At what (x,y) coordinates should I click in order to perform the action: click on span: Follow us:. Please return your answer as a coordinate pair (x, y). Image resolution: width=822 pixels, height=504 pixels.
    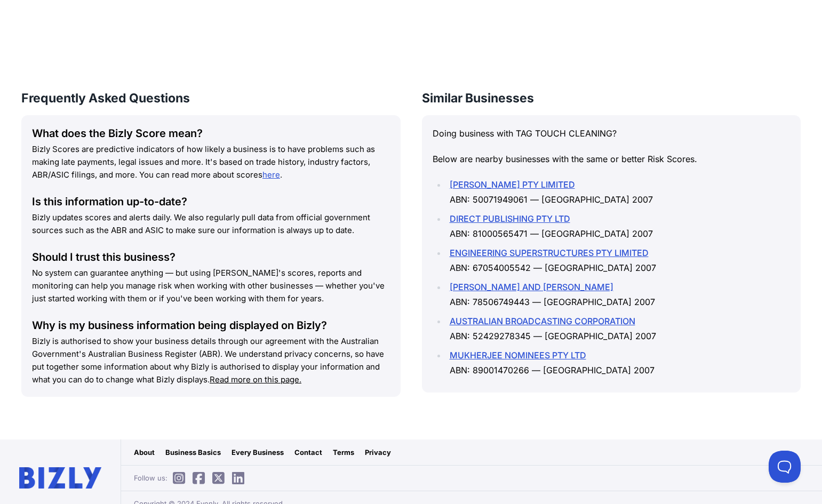
    Looking at the image, I should click on (191, 478).